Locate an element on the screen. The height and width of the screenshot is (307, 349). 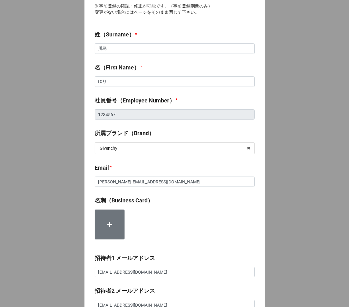
label: 名刺（Business Card） is located at coordinates (124, 201).